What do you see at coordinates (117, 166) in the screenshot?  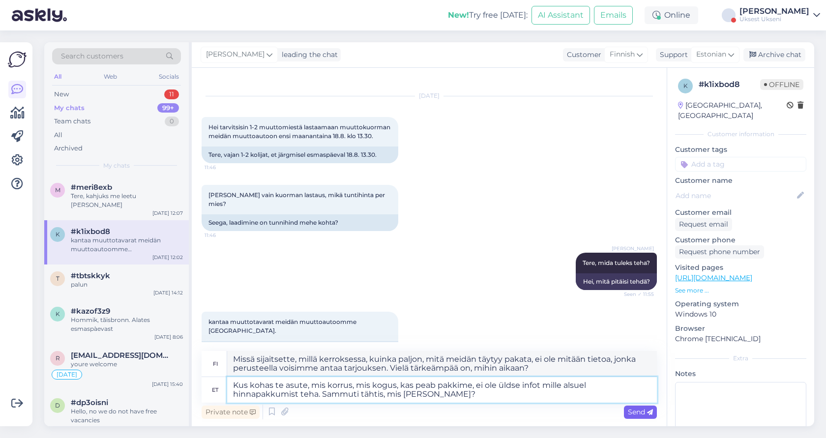 I see `span: My chats` at bounding box center [117, 166].